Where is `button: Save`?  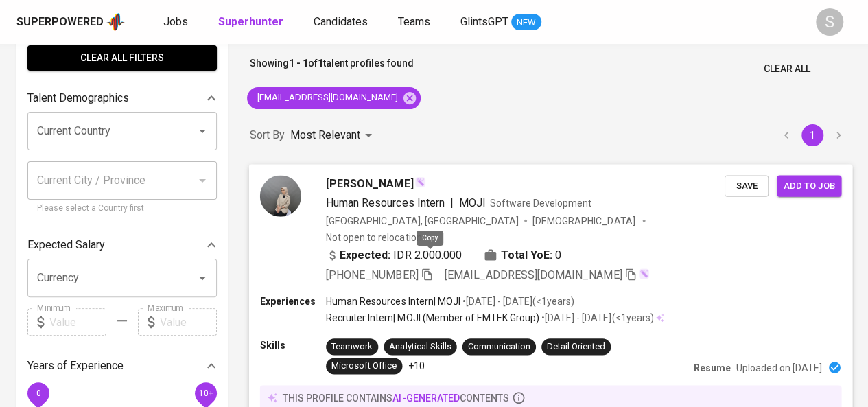 button: Save is located at coordinates (747, 186).